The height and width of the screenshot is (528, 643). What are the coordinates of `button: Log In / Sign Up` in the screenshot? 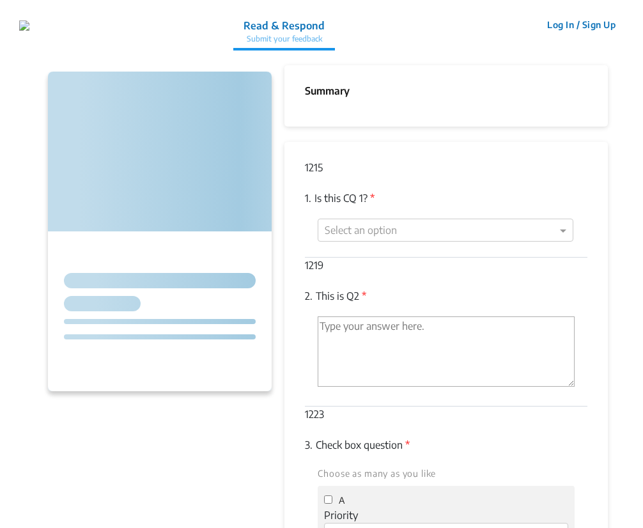 It's located at (581, 24).